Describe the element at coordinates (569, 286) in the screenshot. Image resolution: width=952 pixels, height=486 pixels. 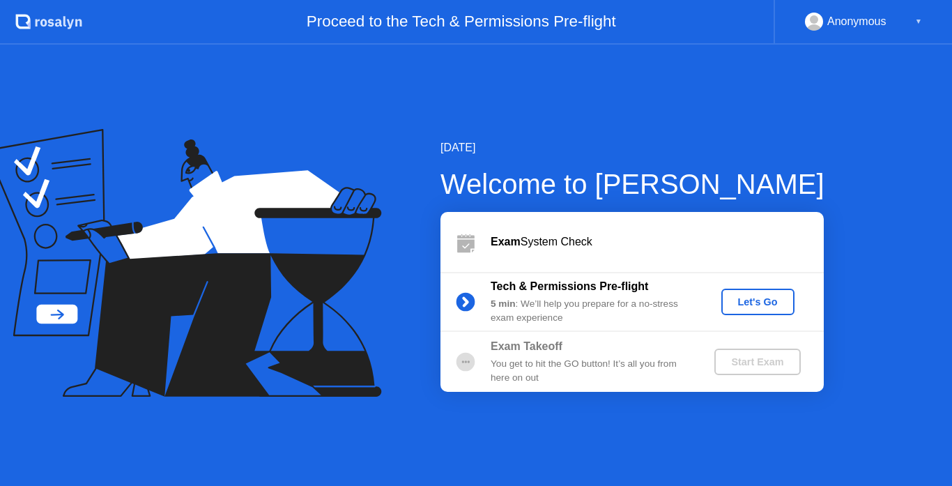
I see `b: Tech & Permissions Pre-flight` at that location.